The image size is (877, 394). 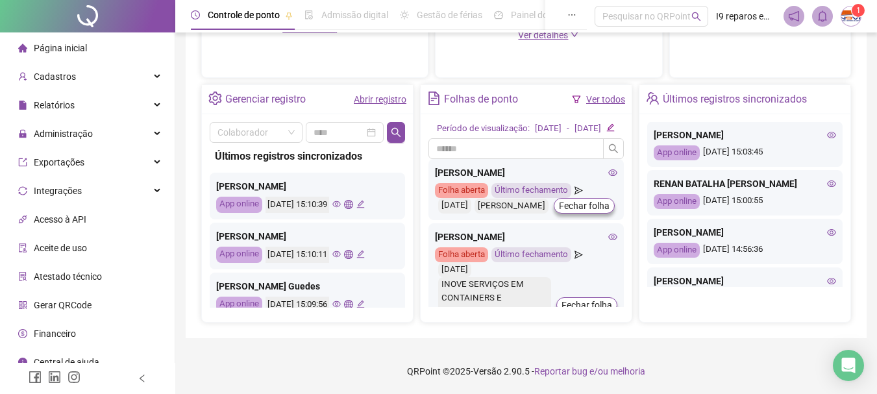 I want to click on div: Open Intercom Messenger, so click(x=848, y=365).